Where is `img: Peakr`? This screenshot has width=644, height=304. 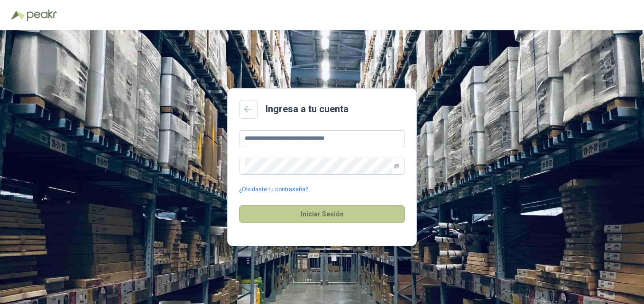
img: Peakr is located at coordinates (41, 15).